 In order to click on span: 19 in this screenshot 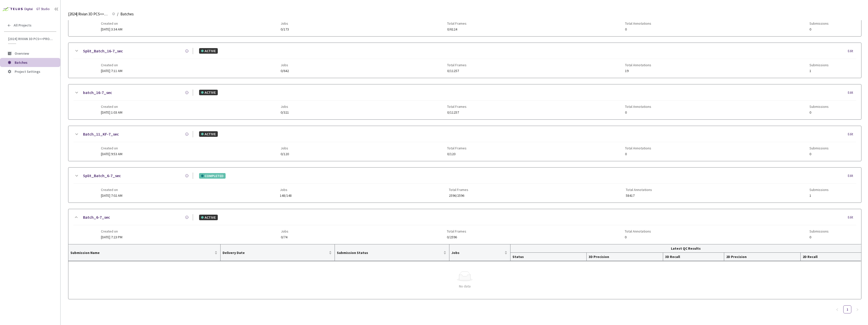, I will do `click(638, 71)`.